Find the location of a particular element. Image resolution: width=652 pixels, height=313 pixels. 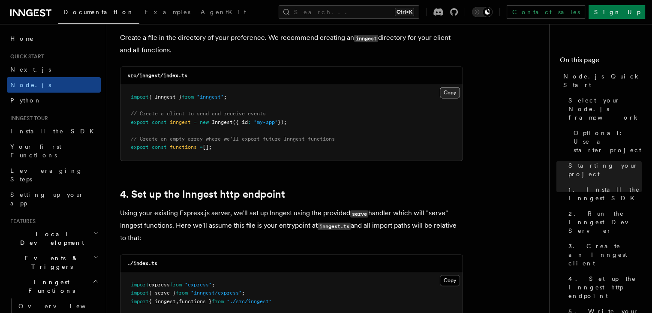

span: { Inngest } is located at coordinates (165, 97).